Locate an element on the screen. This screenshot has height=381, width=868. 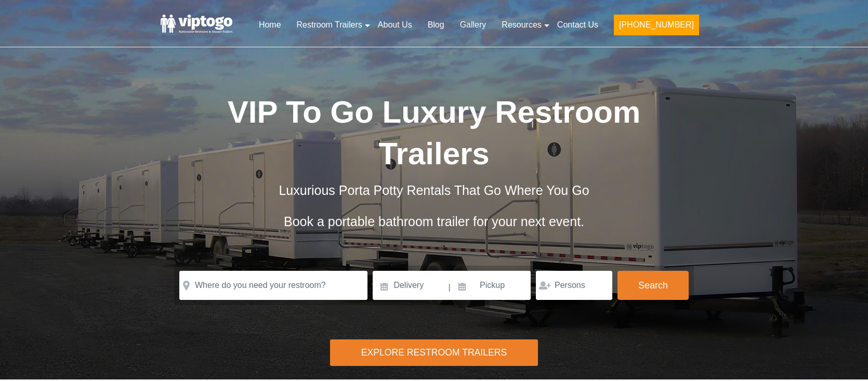
input: Delivery is located at coordinates (410, 286).